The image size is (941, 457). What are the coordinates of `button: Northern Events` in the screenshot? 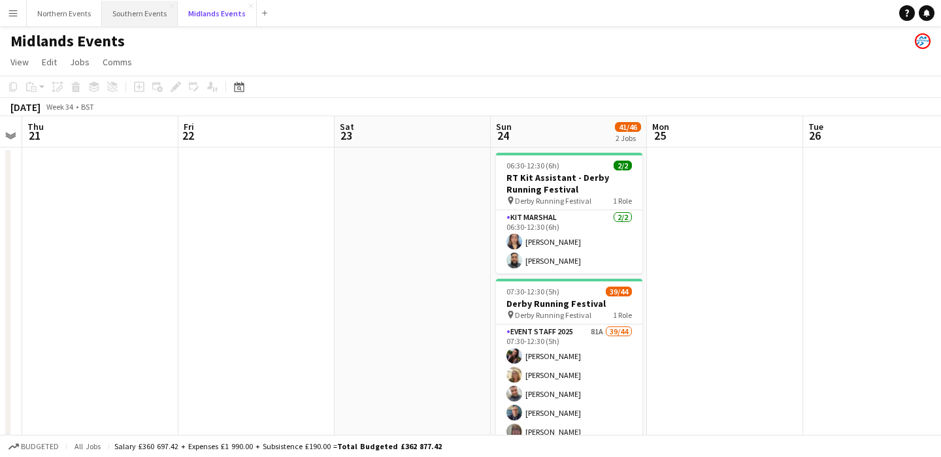 It's located at (64, 13).